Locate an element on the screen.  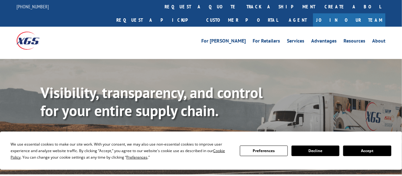
a: Services is located at coordinates (295, 42).